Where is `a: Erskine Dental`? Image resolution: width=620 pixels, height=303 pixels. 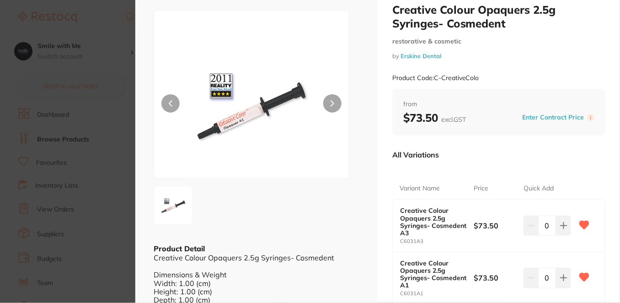
a: Erskine Dental is located at coordinates (421, 56).